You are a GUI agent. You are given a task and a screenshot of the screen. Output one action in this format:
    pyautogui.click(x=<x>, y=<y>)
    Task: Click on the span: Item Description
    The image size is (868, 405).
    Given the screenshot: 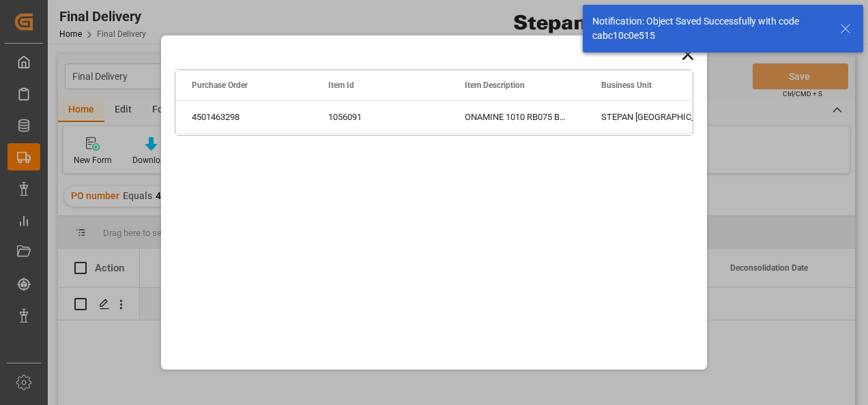 What is the action you would take?
    pyautogui.click(x=495, y=86)
    